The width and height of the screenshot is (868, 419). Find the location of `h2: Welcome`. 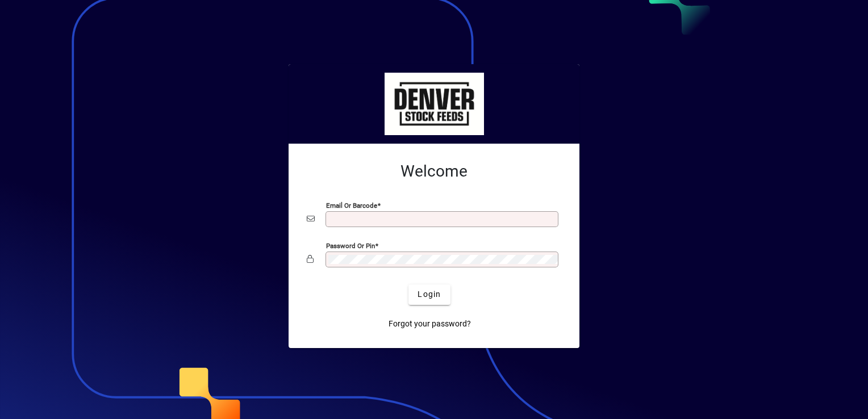

h2: Welcome is located at coordinates (434, 171).